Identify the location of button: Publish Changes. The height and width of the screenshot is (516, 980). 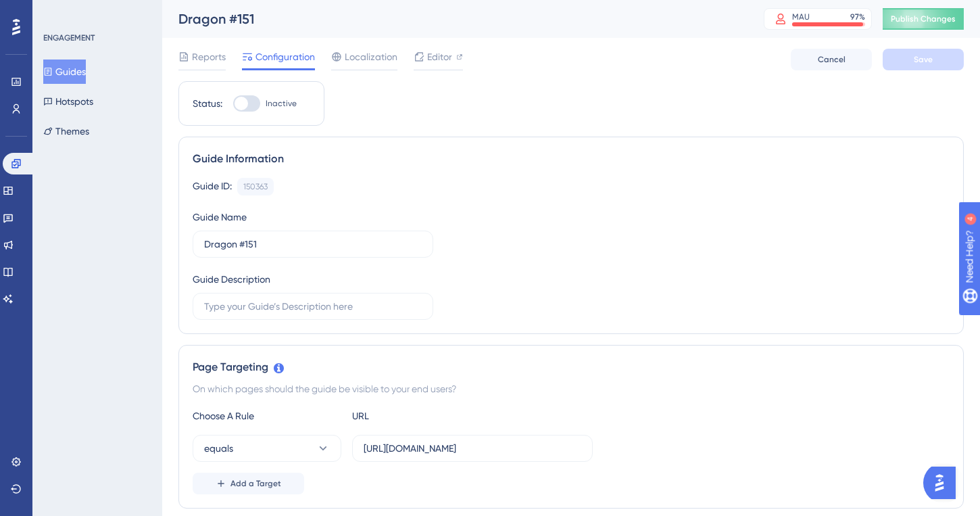
(923, 19).